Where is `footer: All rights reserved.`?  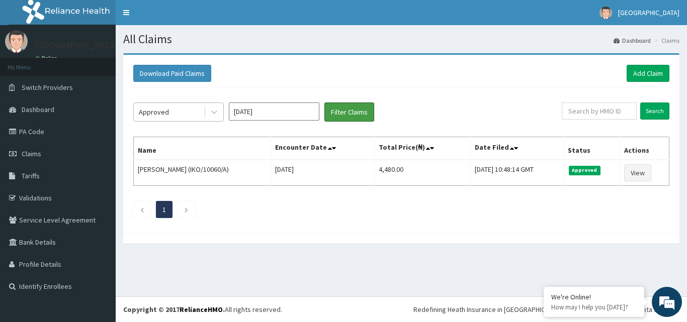 footer: All rights reserved. is located at coordinates (401, 309).